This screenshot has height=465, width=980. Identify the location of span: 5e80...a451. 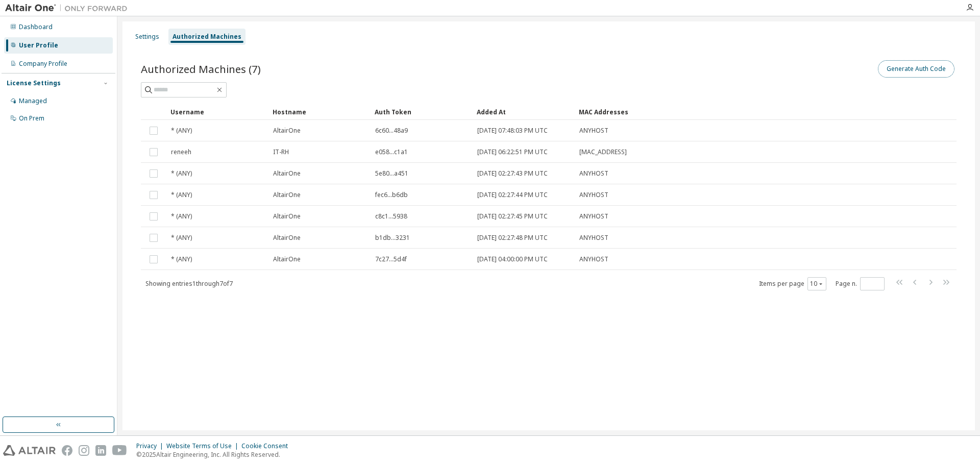
(392, 174).